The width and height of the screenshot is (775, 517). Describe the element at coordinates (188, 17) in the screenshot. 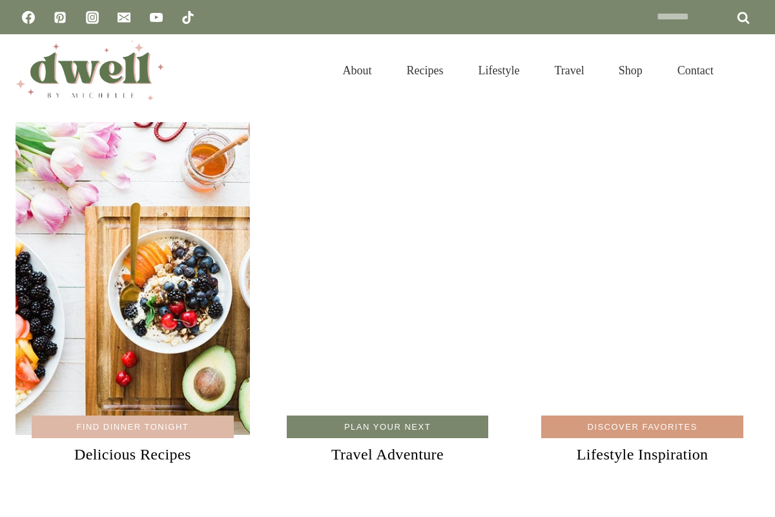

I see `a: TikTok` at that location.